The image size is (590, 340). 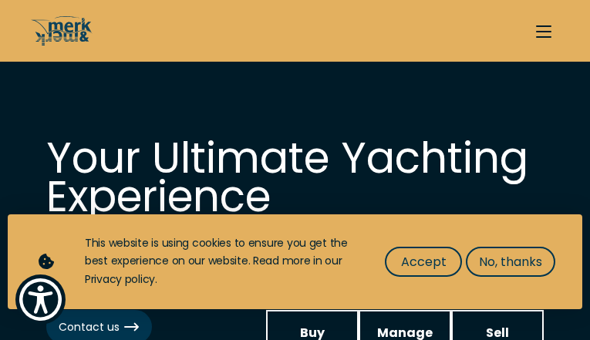 I want to click on button: Accept, so click(x=423, y=261).